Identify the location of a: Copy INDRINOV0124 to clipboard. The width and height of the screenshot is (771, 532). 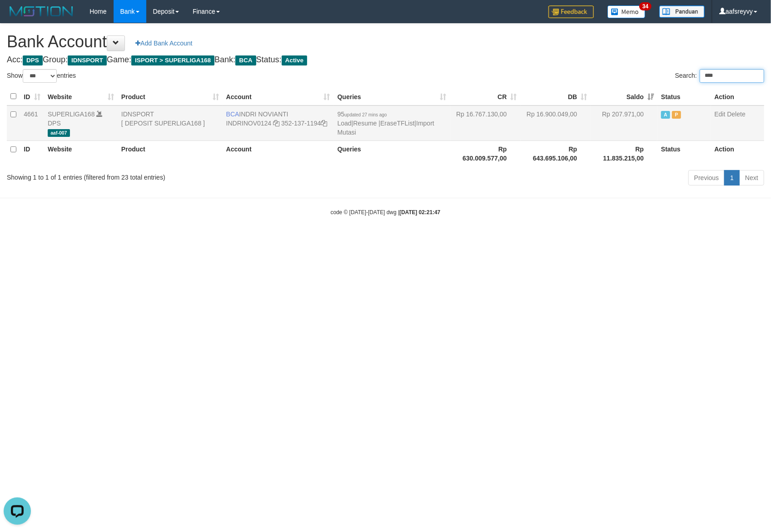
(277, 123).